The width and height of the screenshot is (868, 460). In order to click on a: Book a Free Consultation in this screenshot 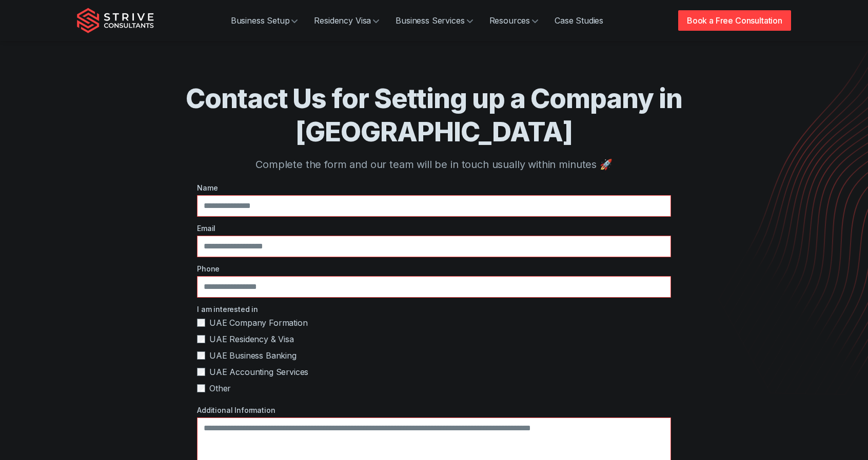, I will do `click(735, 21)`.